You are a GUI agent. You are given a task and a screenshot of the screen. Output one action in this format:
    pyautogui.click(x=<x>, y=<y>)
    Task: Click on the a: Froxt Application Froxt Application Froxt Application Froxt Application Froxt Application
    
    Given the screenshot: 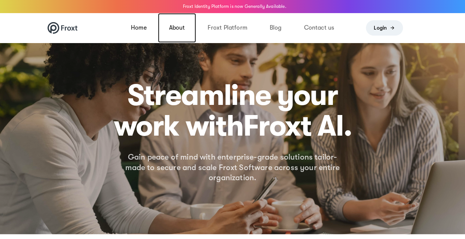 What is the action you would take?
    pyautogui.click(x=63, y=28)
    